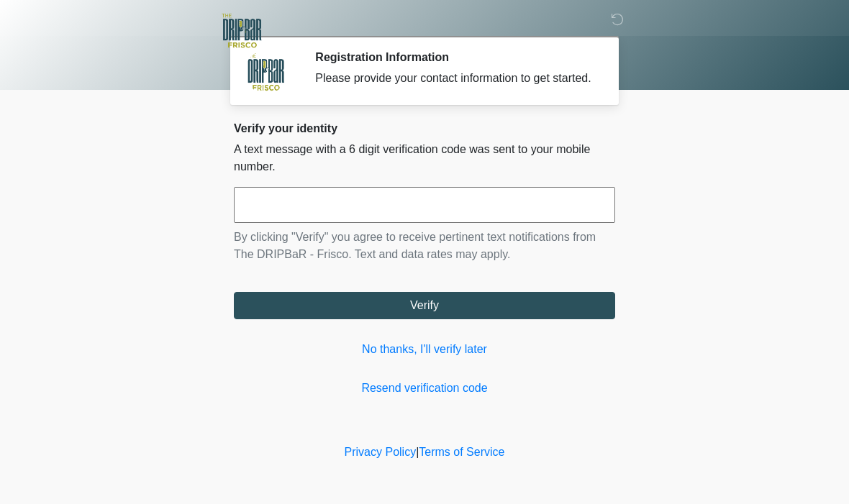 Image resolution: width=849 pixels, height=504 pixels. I want to click on img: The DRIPBaR - Frisco Logo, so click(243, 30).